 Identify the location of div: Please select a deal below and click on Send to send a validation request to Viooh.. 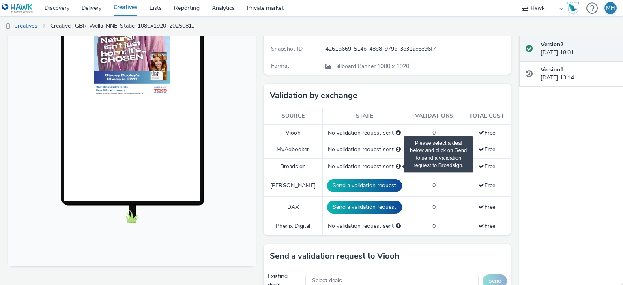
(398, 133).